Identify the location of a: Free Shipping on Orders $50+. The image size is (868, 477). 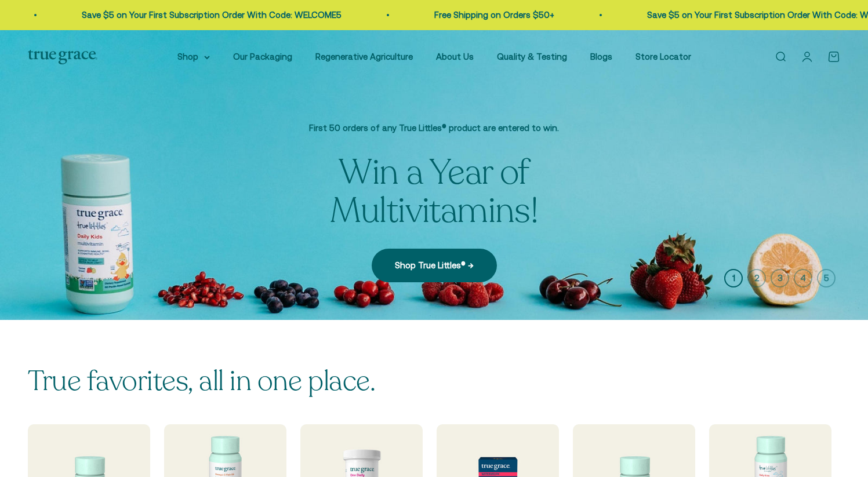
(493, 15).